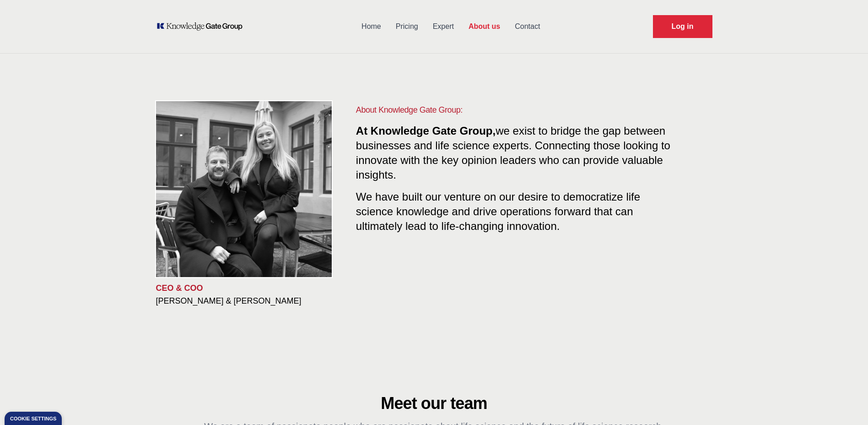 The height and width of the screenshot is (425, 868). I want to click on a: Contact, so click(527, 26).